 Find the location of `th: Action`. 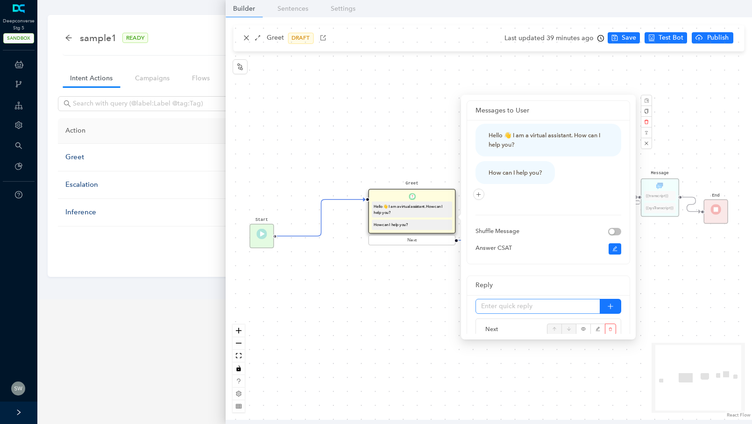

th: Action is located at coordinates (155, 131).